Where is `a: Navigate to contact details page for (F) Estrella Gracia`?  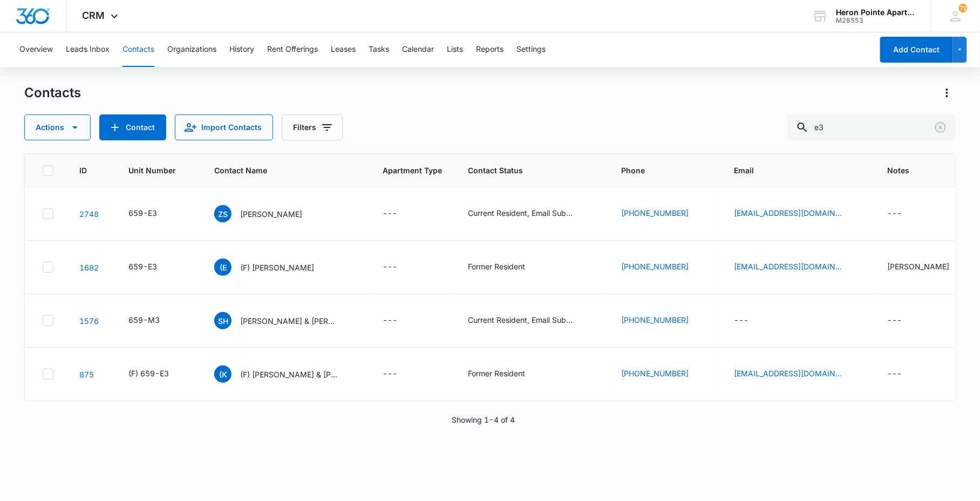 a: Navigate to contact details page for (F) Estrella Gracia is located at coordinates (89, 267).